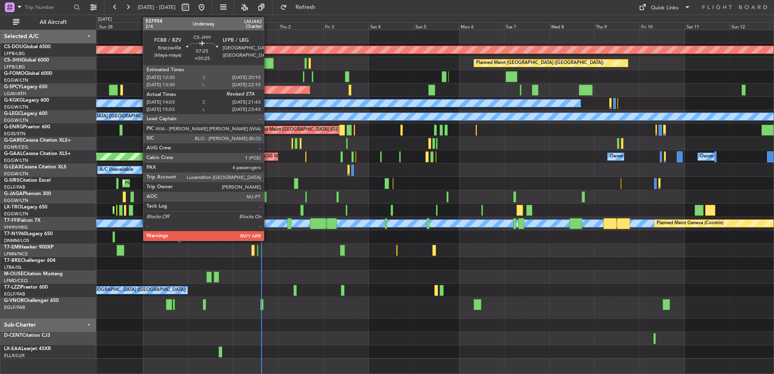 The height and width of the screenshot is (374, 774). Describe the element at coordinates (12, 247) in the screenshot. I see `span: T7-EMI` at that location.